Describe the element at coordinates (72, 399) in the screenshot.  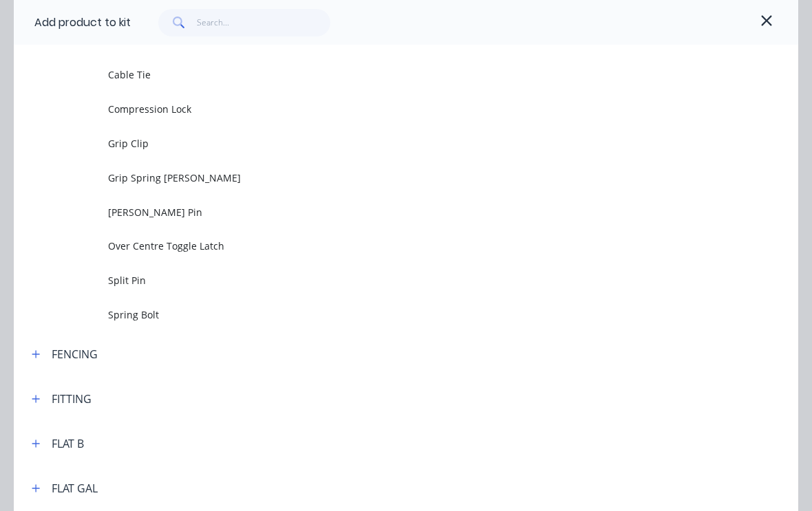
I see `div: FITTING` at that location.